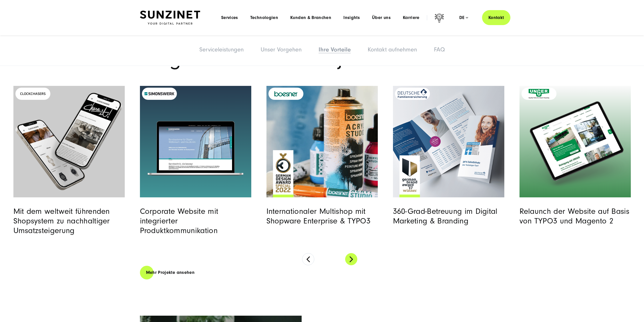  I want to click on div: de, so click(464, 18).